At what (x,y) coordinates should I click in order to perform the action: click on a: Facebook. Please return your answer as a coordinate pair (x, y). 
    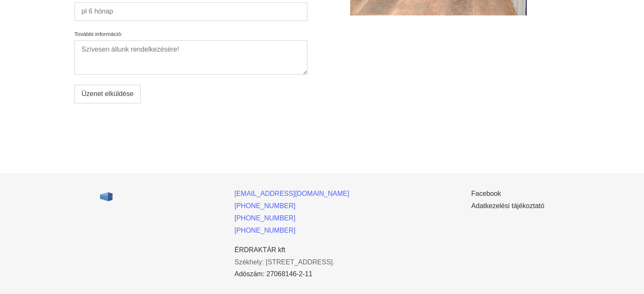
    Looking at the image, I should click on (486, 193).